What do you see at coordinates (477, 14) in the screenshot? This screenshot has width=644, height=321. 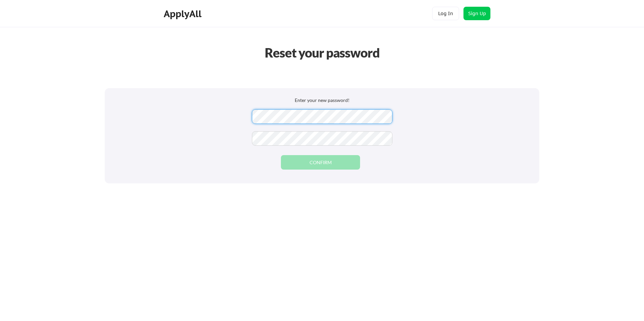 I see `button: Sign Up` at bounding box center [477, 14].